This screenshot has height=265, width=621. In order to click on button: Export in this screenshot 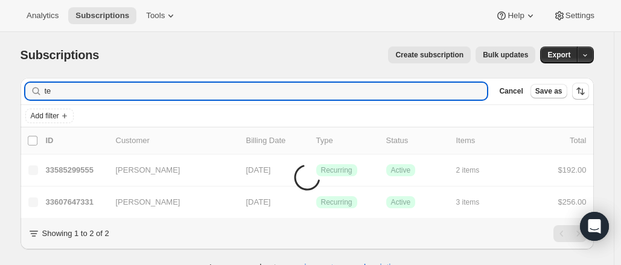, I will do `click(559, 55)`.